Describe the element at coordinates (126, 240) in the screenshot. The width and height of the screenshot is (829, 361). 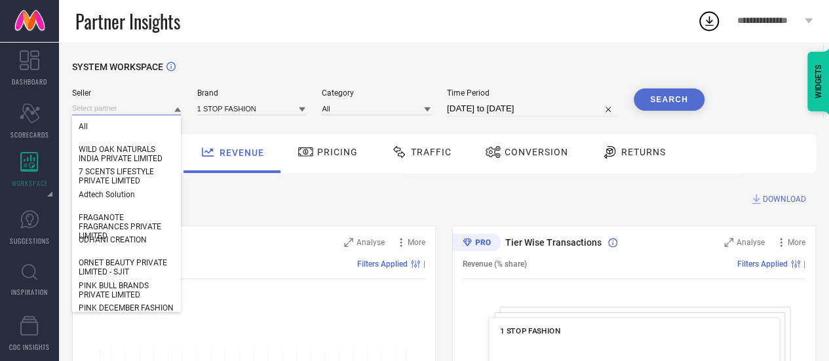
I see `div: ODHANI CREATION` at that location.